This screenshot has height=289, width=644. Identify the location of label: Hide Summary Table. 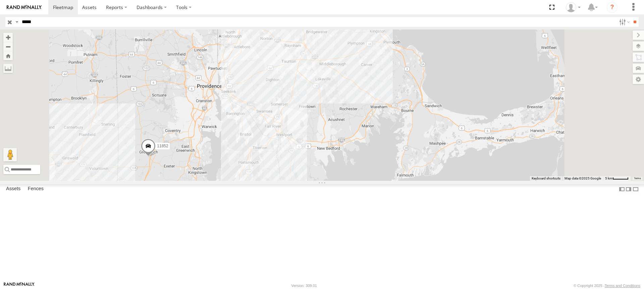
(636, 189).